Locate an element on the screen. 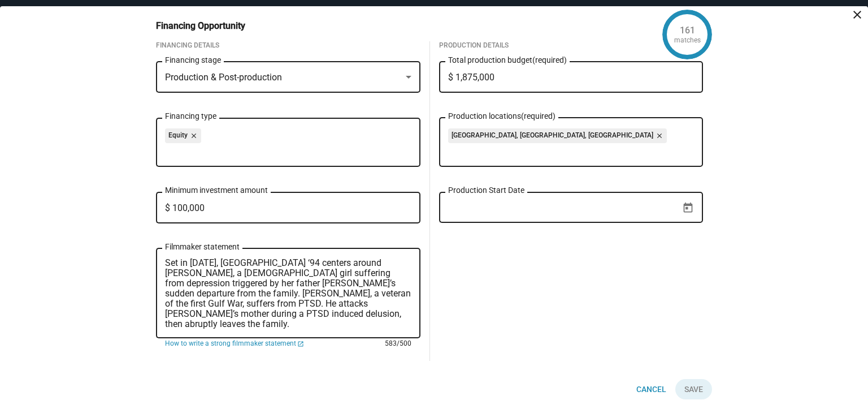 Image resolution: width=868 pixels, height=413 pixels. button: Open calendar is located at coordinates (687, 207).